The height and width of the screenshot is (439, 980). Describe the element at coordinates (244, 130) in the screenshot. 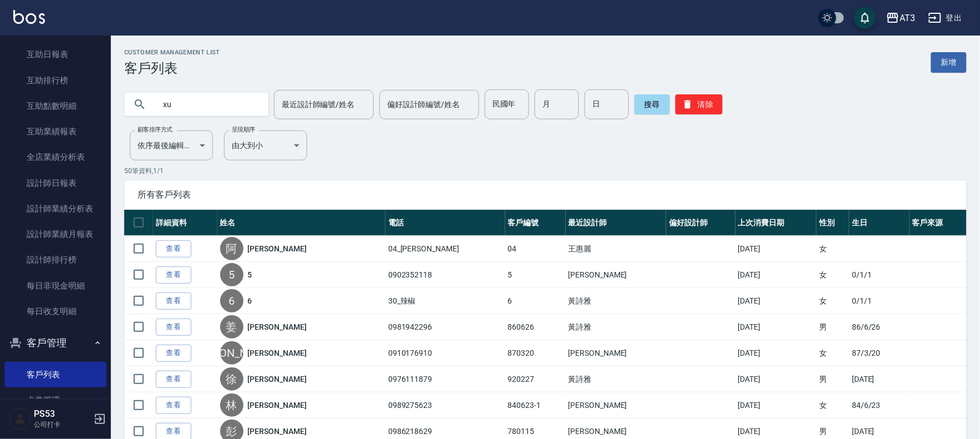

I see `label: 呈現順序` at that location.